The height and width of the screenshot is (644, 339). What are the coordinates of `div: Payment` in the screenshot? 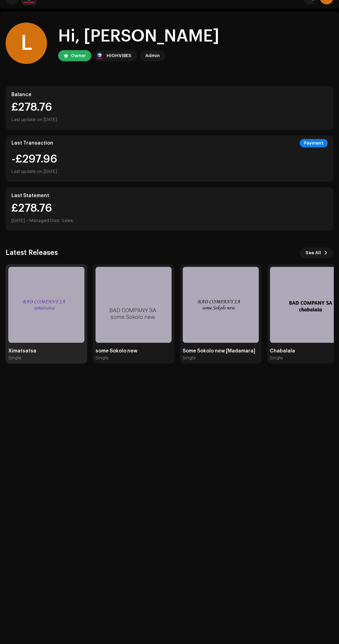 It's located at (314, 143).